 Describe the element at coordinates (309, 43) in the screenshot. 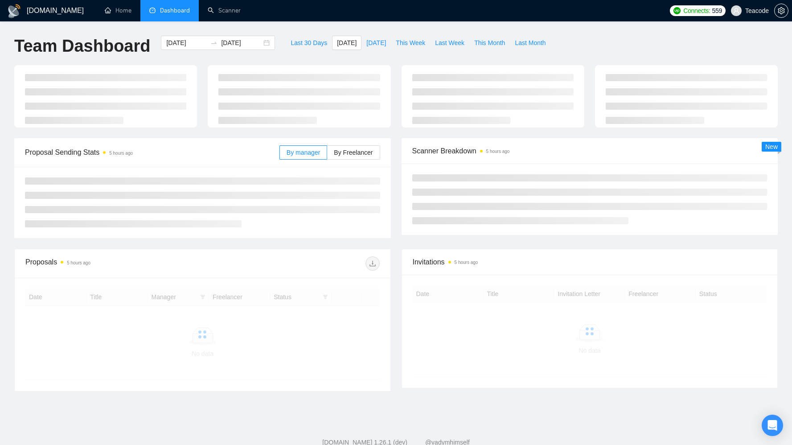

I see `button: Last 30 Days` at that location.